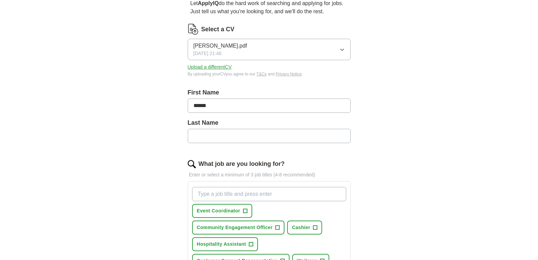 The image size is (538, 260). What do you see at coordinates (289, 74) in the screenshot?
I see `a: Privacy Notice` at bounding box center [289, 74].